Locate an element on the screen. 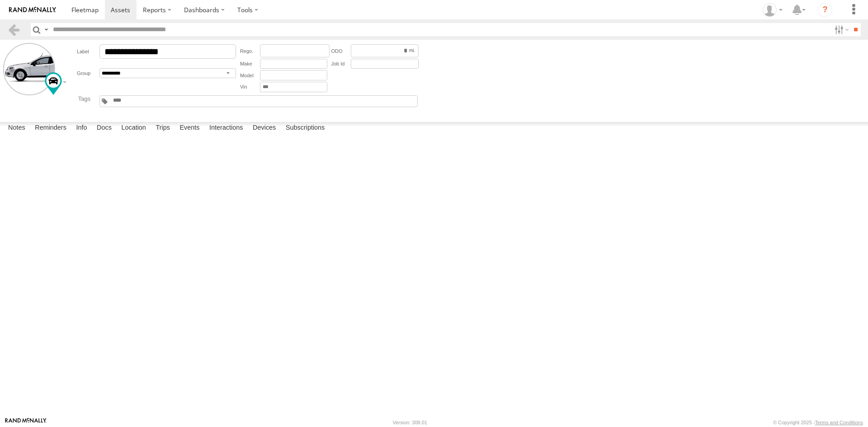 The height and width of the screenshot is (427, 868). div: Version: 308.01 is located at coordinates (410, 423).